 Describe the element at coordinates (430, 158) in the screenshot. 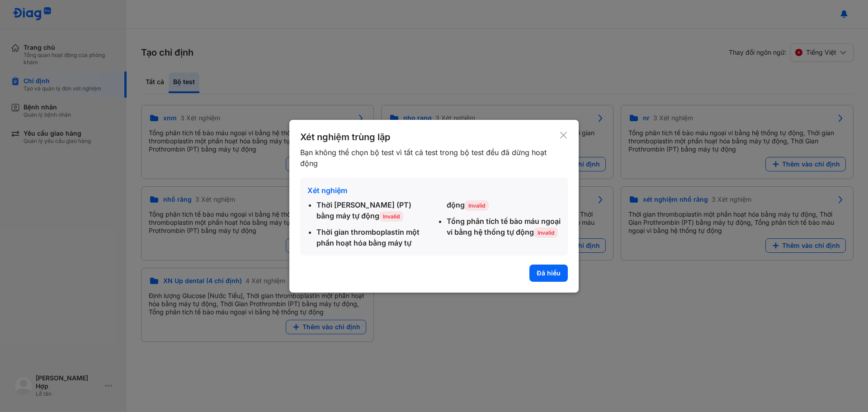

I see `div: Bạn không thể chọn bộ test vì tất cả test trong bộ test đều đã dừng hoạt động` at that location.